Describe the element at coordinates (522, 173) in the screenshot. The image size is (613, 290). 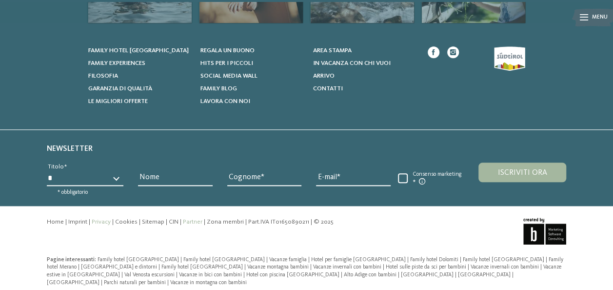
I see `span: Iscriviti ora` at that location.